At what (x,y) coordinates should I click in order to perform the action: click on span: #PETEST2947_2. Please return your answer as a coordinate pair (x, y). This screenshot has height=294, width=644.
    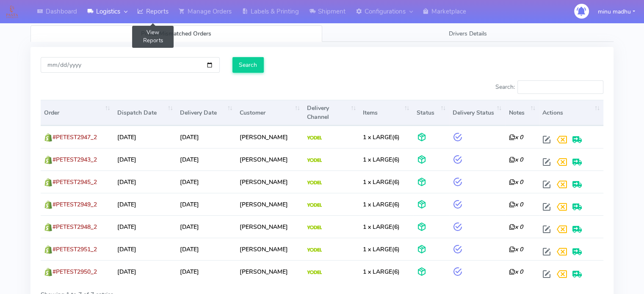
    Looking at the image, I should click on (74, 137).